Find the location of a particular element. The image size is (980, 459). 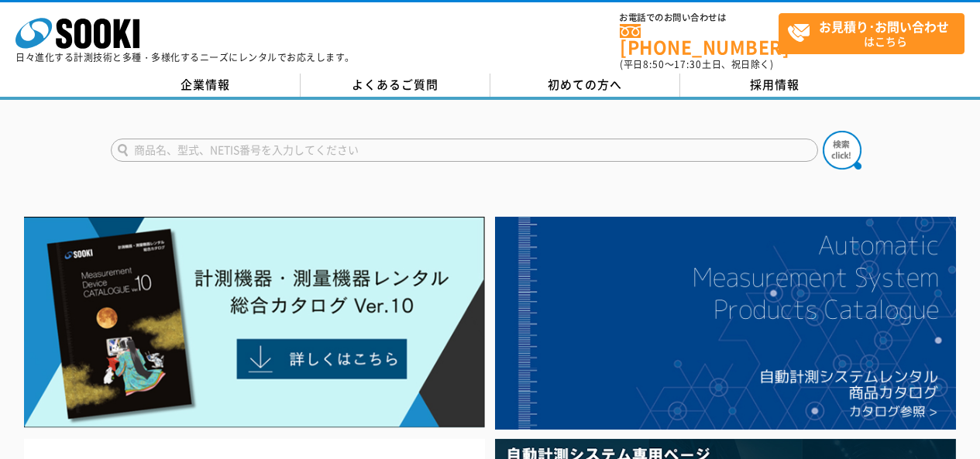

span: お電話でのお問い合わせは is located at coordinates (698, 18).